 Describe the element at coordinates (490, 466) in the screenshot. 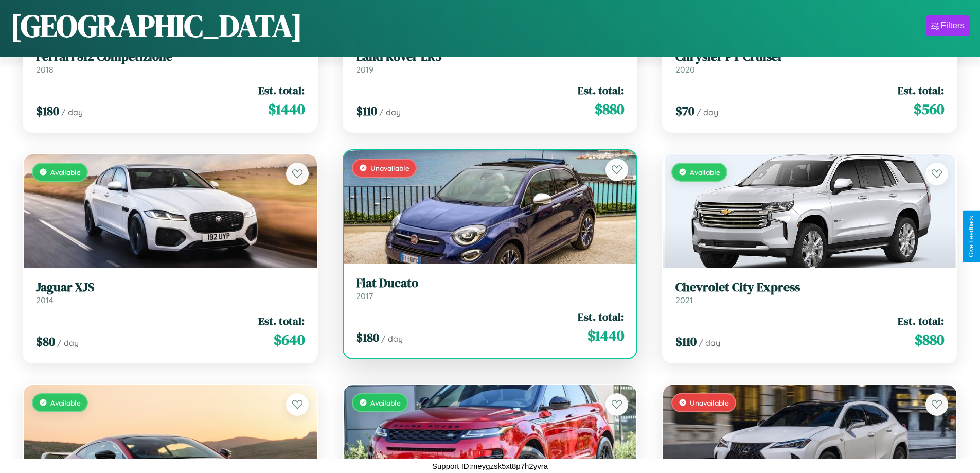

I see `p: Support ID: meygzsk5xt8p7h2yvra` at that location.